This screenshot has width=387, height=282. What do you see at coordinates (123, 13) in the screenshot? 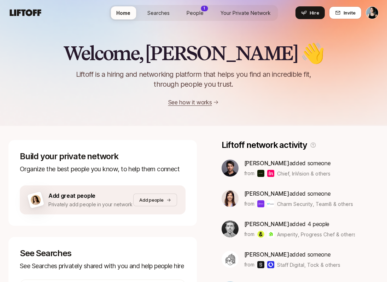
I see `span: Home` at bounding box center [123, 13].